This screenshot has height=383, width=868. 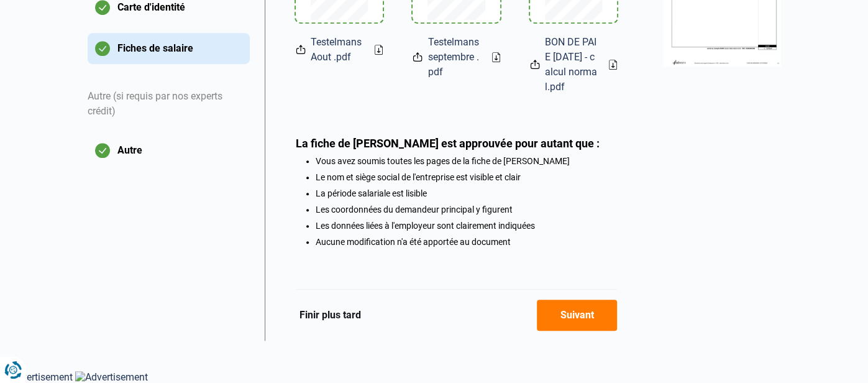 What do you see at coordinates (467, 193) in the screenshot?
I see `li: La période salariale est lisible` at bounding box center [467, 193].